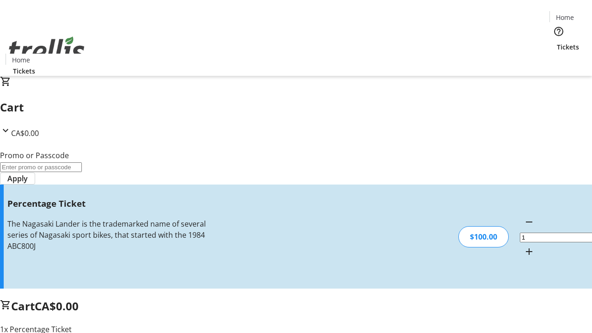 The width and height of the screenshot is (592, 333). Describe the element at coordinates (559, 31) in the screenshot. I see `button: Help` at that location.